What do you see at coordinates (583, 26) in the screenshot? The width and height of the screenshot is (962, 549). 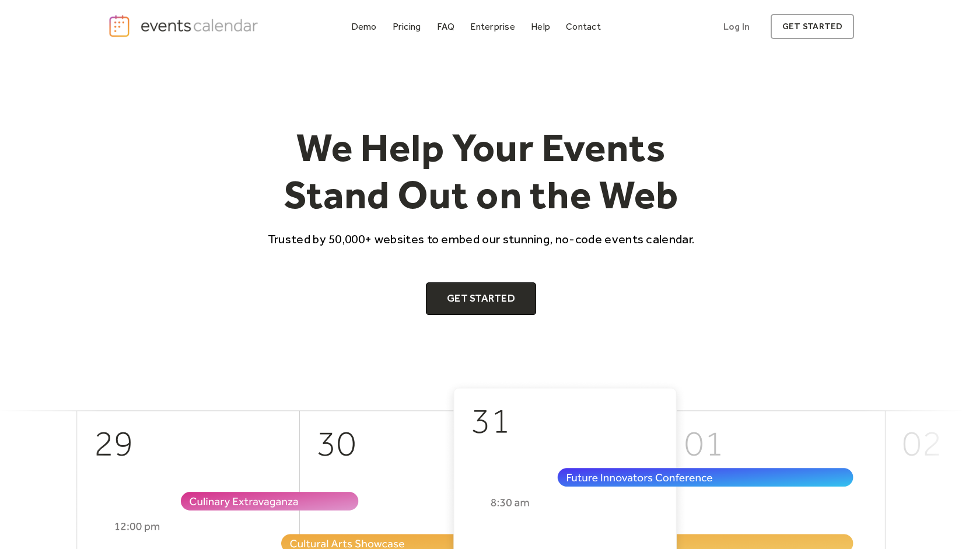 I see `div: Contact` at bounding box center [583, 26].